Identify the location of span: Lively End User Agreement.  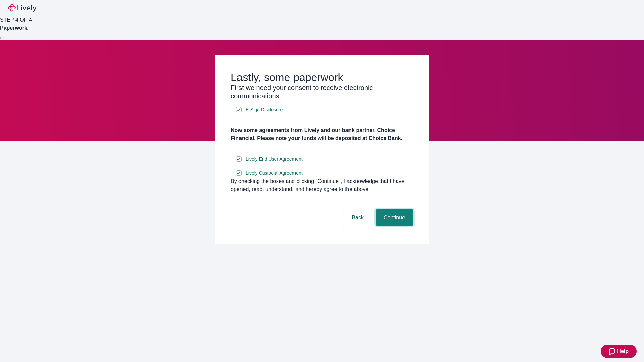
(274, 159).